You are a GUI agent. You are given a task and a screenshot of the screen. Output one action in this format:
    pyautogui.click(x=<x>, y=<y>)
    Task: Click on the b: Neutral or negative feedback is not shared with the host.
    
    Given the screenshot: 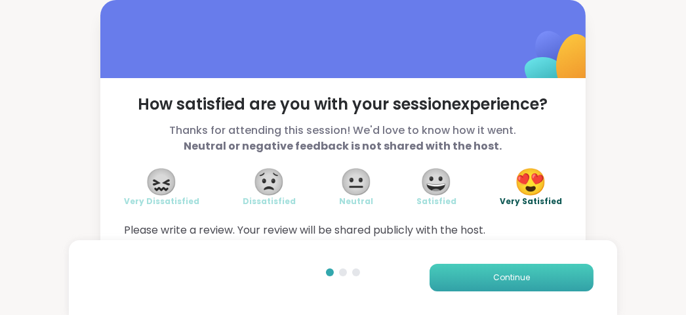 What is the action you would take?
    pyautogui.click(x=343, y=146)
    